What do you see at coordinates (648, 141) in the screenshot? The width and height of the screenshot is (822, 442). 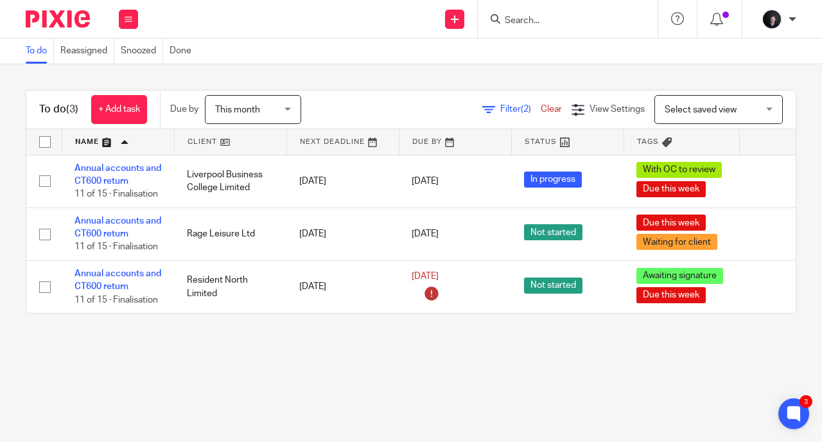 I see `span: Tags` at bounding box center [648, 141].